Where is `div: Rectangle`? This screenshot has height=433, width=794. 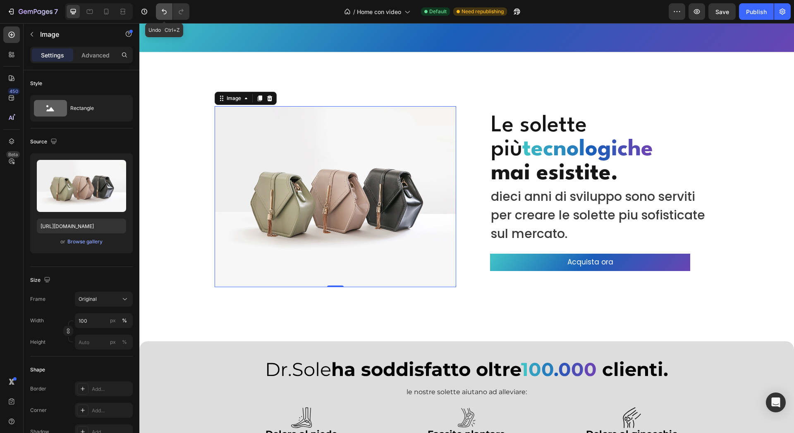 div: Rectangle is located at coordinates (95, 108).